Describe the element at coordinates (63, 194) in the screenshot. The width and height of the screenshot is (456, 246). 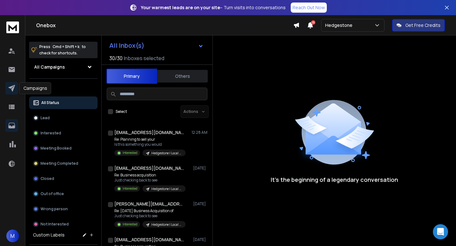
I see `button: Out of office` at that location.